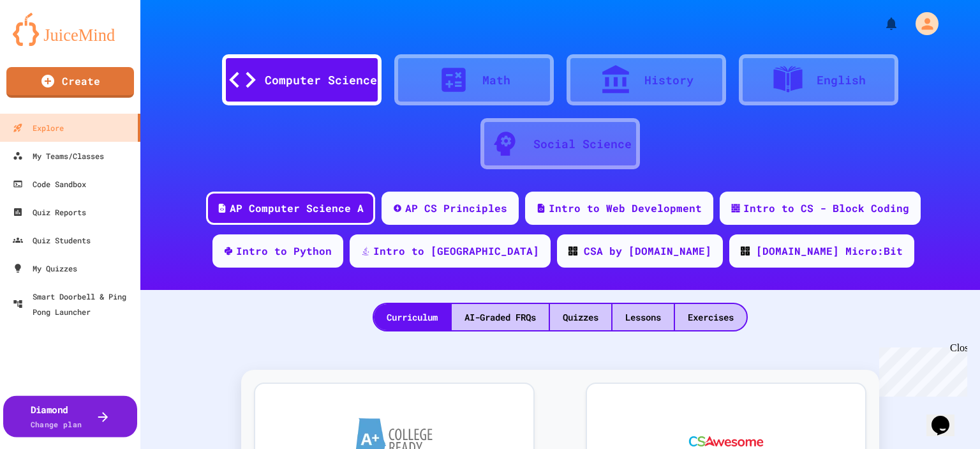 This screenshot has width=980, height=449. What do you see at coordinates (625, 209) in the screenshot?
I see `div: Intro to Web Development` at bounding box center [625, 209].